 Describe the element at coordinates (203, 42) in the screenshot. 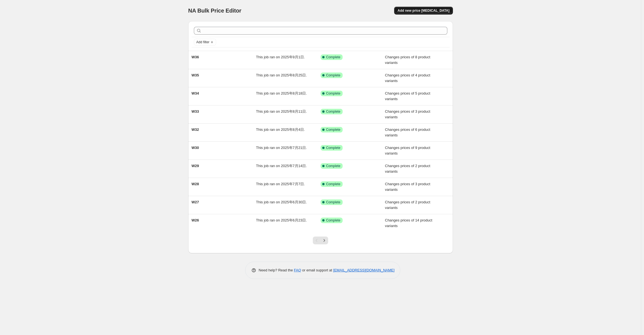

I see `span: Add filter` at that location.